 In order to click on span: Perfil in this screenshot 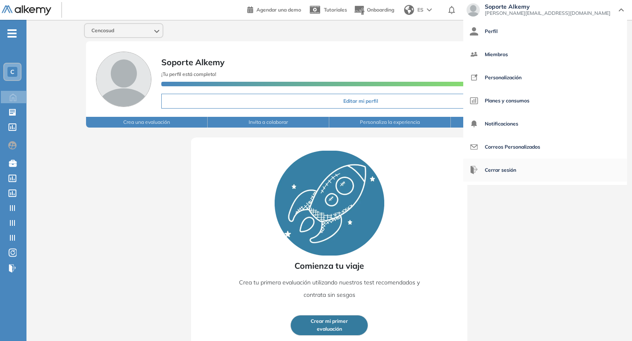, I will do `click(491, 31)`.